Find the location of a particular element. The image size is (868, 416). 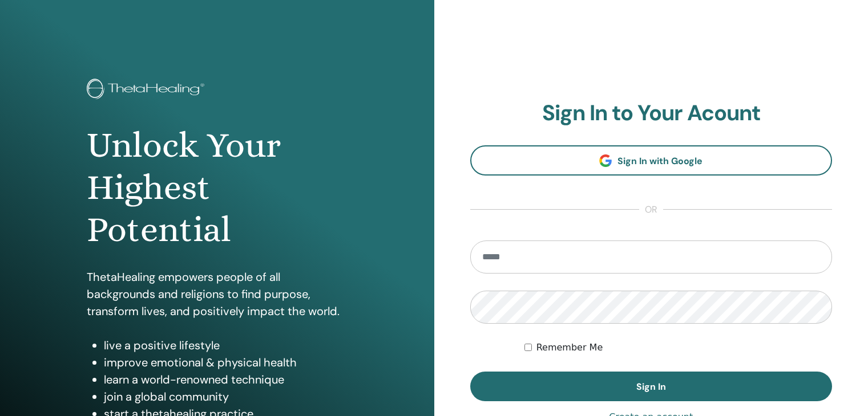

li: improve emotional & physical health is located at coordinates (226, 363).